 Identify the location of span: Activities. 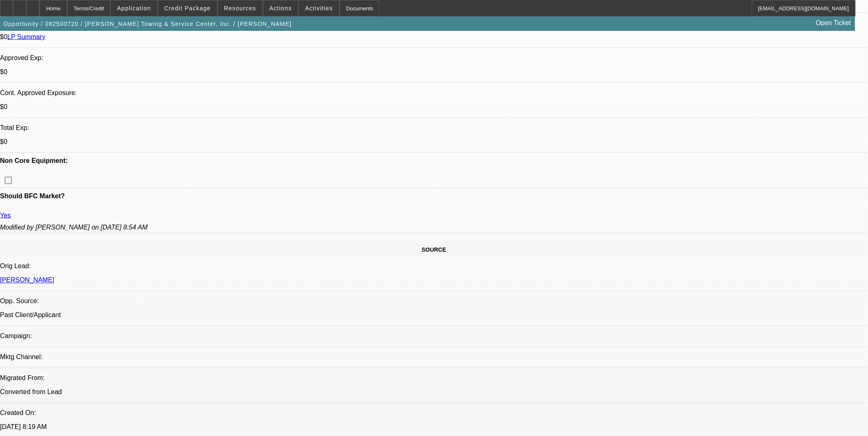
(319, 8).